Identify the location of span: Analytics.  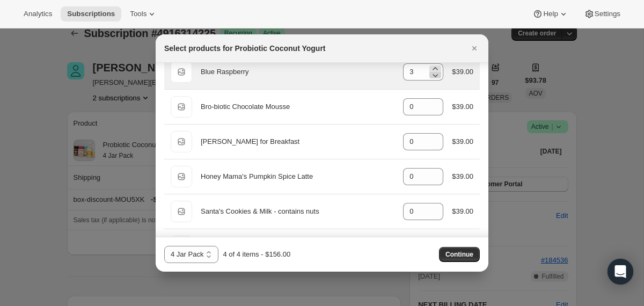
(38, 14).